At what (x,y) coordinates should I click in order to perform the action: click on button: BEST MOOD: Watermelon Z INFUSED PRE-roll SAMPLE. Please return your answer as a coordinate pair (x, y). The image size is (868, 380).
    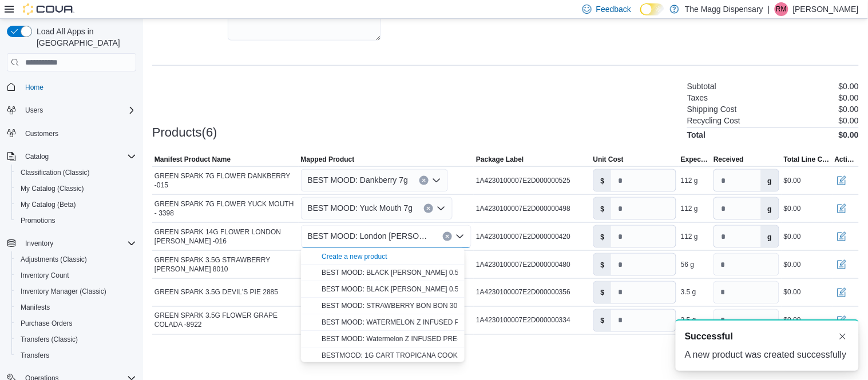
    Looking at the image, I should click on (383, 339).